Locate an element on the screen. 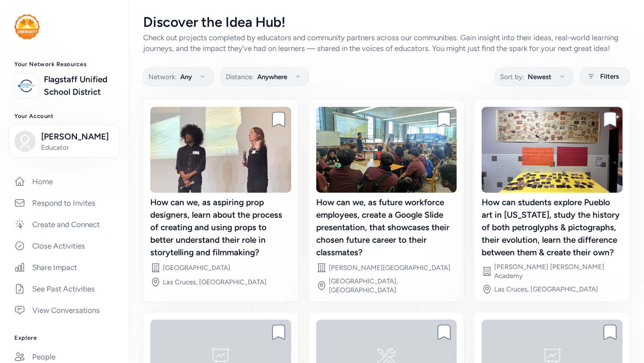 Image resolution: width=644 pixels, height=363 pixels. button: Distance:Anywhere is located at coordinates (264, 77).